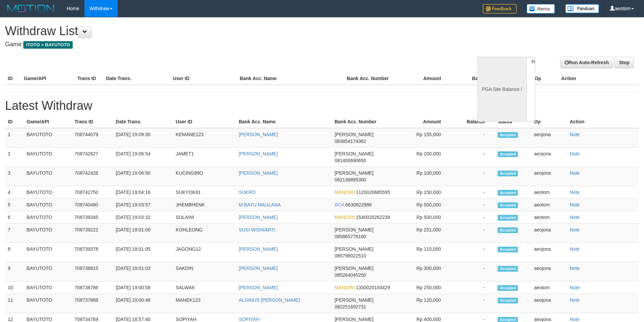  What do you see at coordinates (205, 138) in the screenshot?
I see `td: KEMANE123` at bounding box center [205, 138].